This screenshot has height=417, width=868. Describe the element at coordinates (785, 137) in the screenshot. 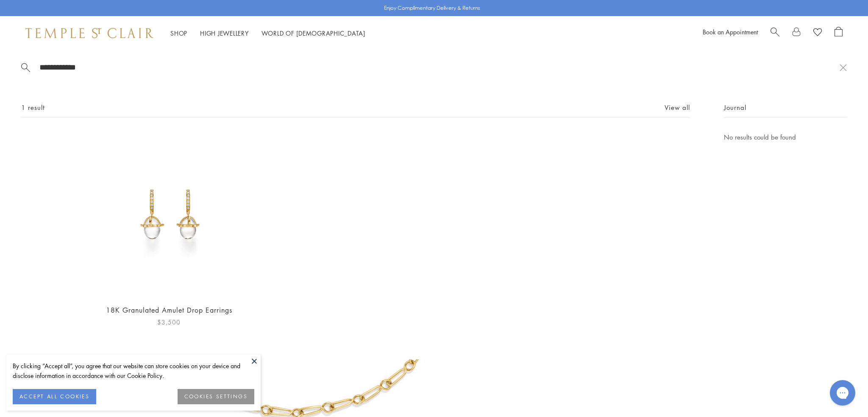

I see `p: No results could be found` at that location.